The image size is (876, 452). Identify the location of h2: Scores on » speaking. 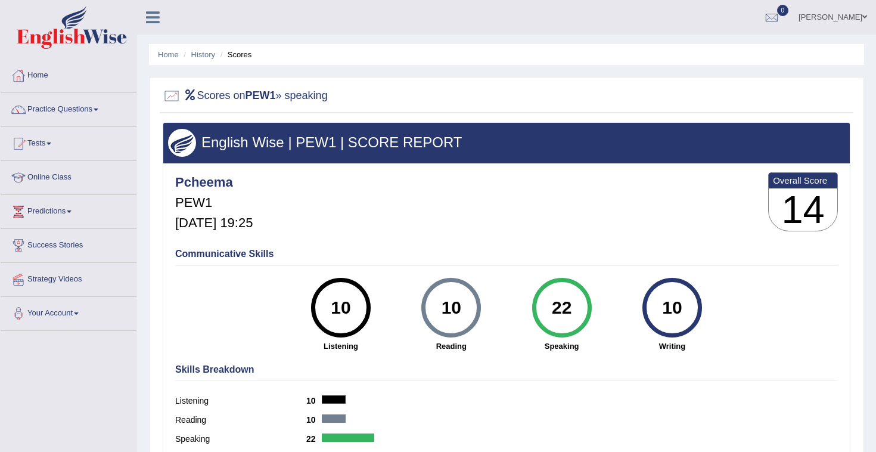
(245, 96).